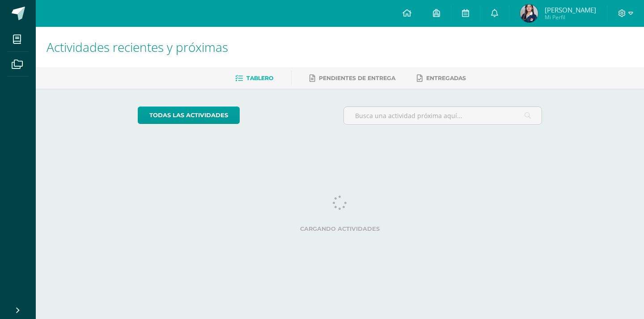 The height and width of the screenshot is (319, 644). I want to click on label: Cargando actividades, so click(340, 228).